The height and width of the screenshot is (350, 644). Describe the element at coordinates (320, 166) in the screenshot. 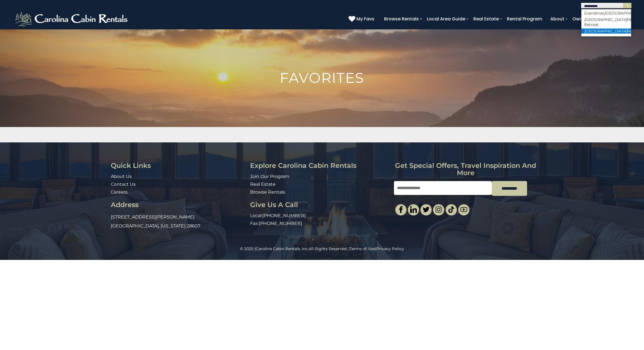

I see `h3: Explore Carolina Cabin Rentals` at that location.